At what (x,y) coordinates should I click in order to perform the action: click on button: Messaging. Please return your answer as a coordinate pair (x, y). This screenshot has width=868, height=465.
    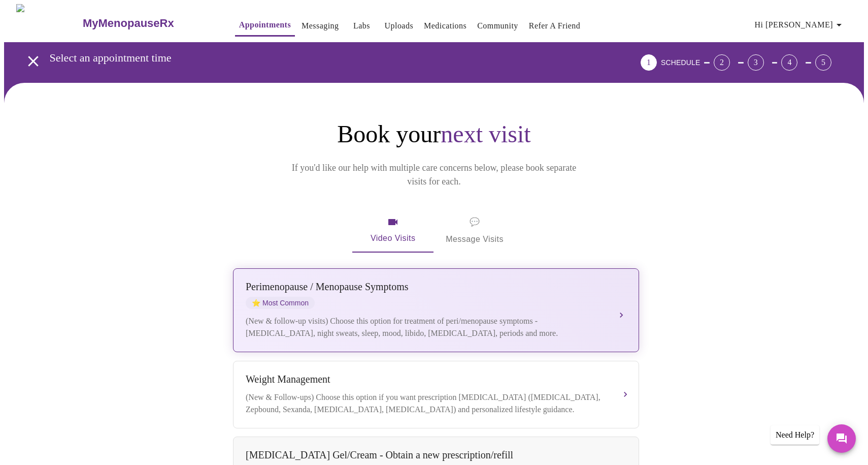
    Looking at the image, I should click on (320, 26).